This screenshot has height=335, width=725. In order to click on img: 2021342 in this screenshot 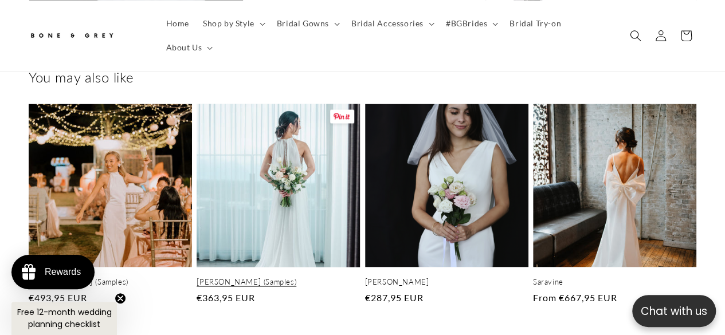, I will do `click(81, 179)`.